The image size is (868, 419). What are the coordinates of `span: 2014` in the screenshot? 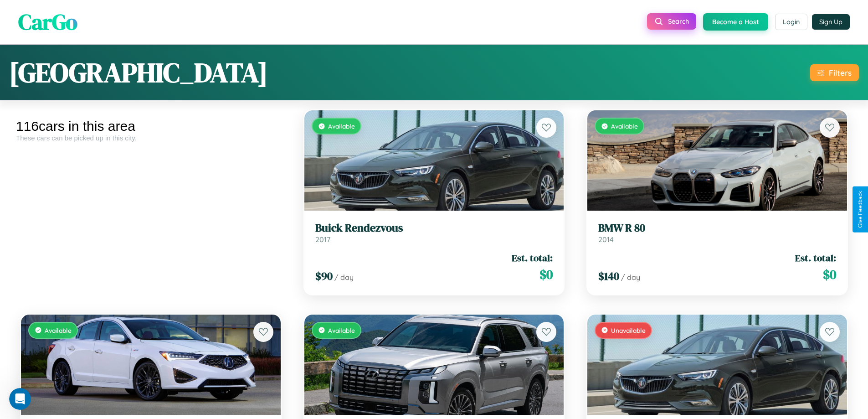 It's located at (606, 239).